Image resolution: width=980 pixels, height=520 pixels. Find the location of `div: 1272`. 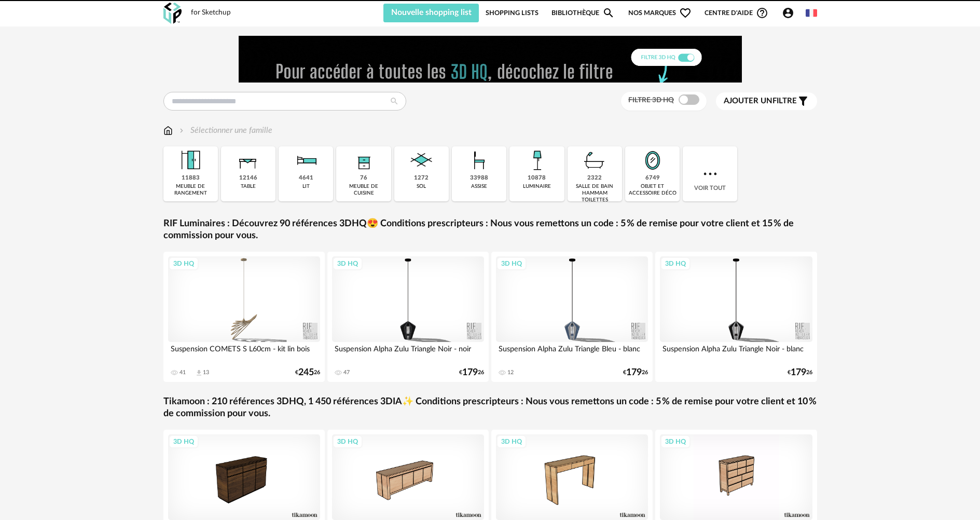

div: 1272 is located at coordinates (421, 178).